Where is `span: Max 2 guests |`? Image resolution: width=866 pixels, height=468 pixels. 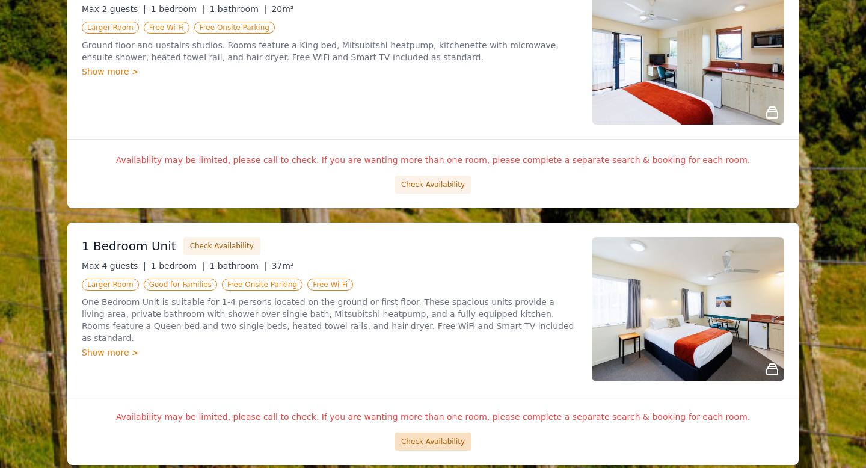
span: Max 2 guests | is located at coordinates (114, 9).